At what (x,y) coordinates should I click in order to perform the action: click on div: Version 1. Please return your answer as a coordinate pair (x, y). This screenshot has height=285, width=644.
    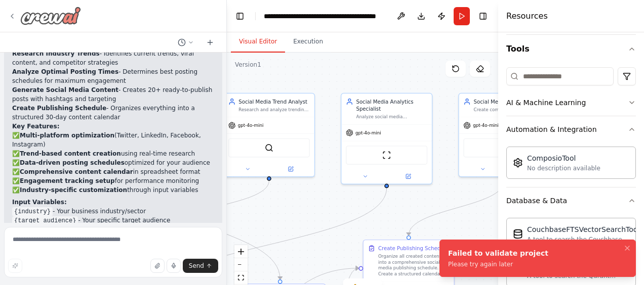
    Looking at the image, I should click on (248, 65).